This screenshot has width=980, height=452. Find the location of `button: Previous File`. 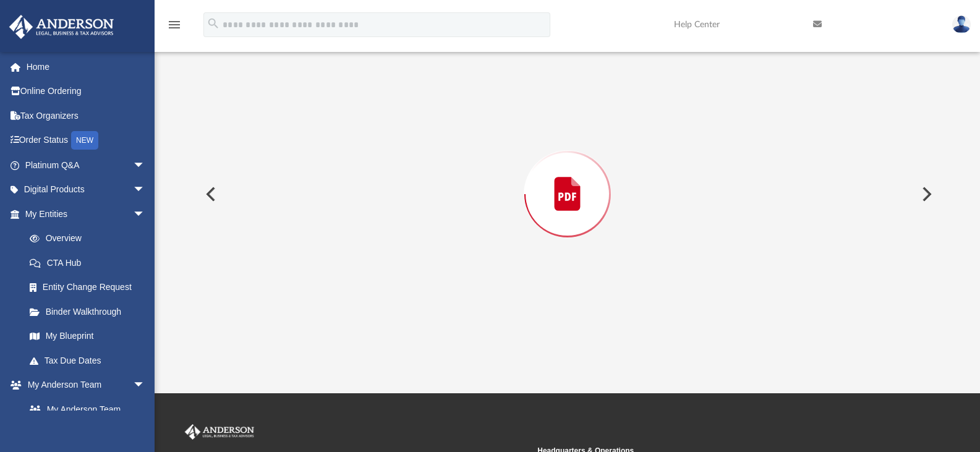

button: Previous File is located at coordinates (210, 194).